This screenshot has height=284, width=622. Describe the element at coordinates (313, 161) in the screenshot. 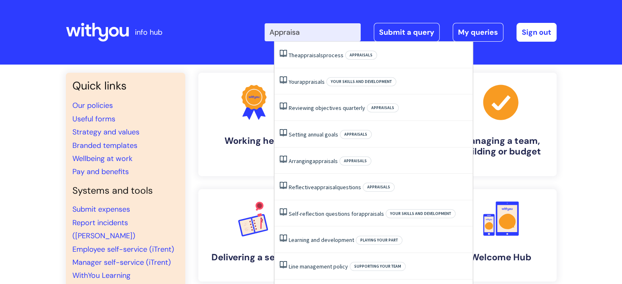

I see `a: Arrangingappraisals` at that location.